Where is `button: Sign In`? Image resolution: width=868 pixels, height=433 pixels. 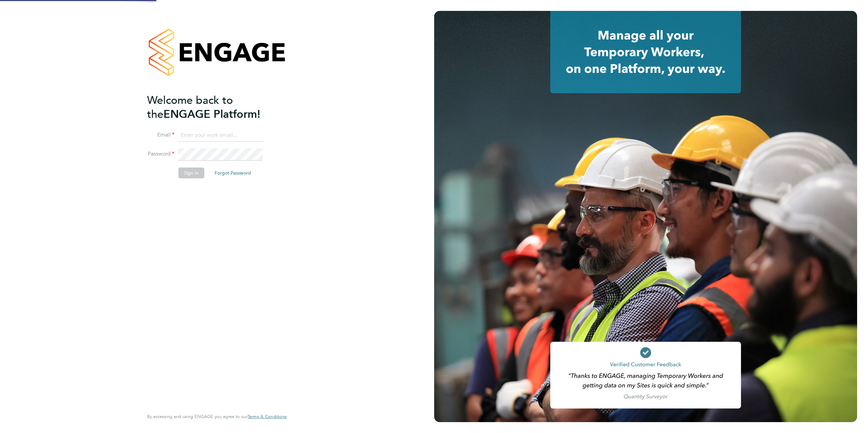 button: Sign In is located at coordinates (191, 173).